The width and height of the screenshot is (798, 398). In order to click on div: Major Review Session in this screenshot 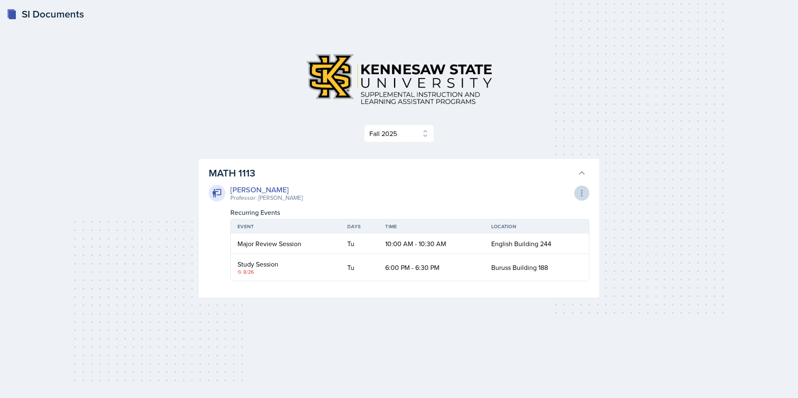, I will do `click(285, 244)`.